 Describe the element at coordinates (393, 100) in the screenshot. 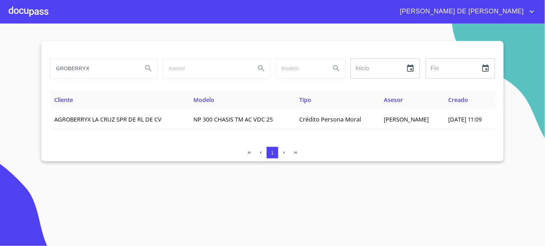

I see `span: Asesor` at that location.